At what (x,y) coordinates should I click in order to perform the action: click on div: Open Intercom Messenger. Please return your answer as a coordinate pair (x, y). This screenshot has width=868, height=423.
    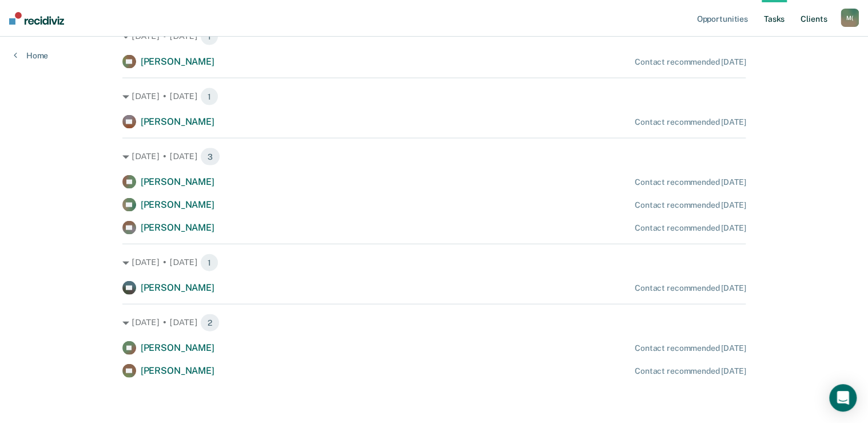
    Looking at the image, I should click on (843, 398).